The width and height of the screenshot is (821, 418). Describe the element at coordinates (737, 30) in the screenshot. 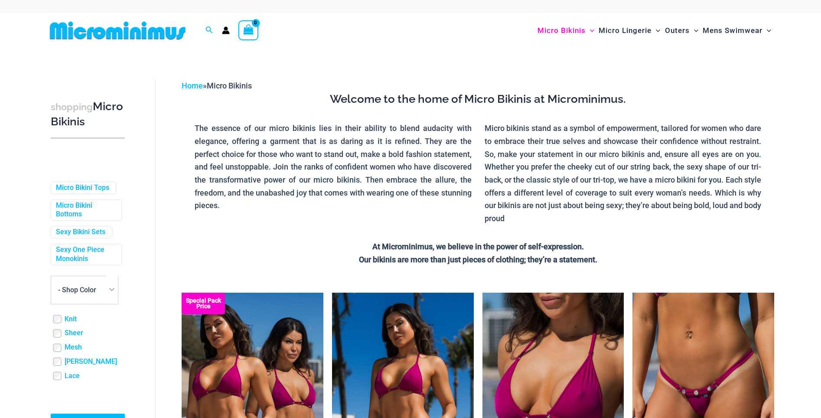

I see `a: Mens SwimwearMenu ToggleMenu Toggle` at that location.